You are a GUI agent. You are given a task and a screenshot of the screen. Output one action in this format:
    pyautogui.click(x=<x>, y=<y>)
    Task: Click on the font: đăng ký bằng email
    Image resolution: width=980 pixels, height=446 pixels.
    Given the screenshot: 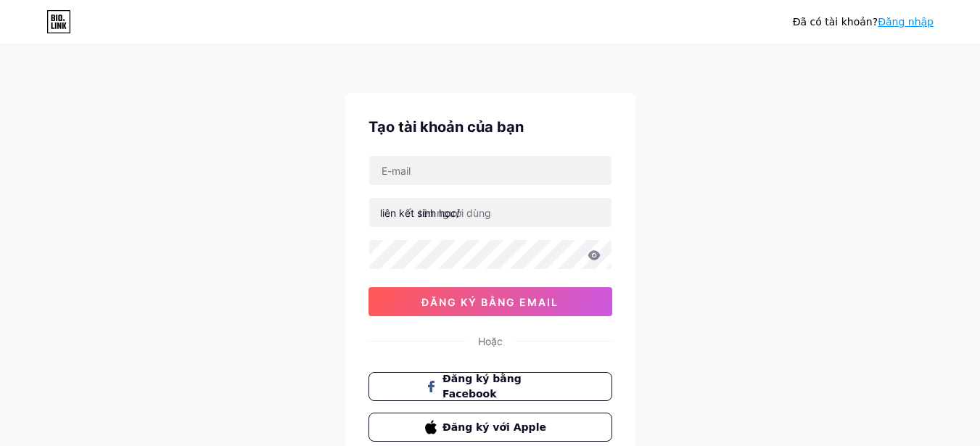 What is the action you would take?
    pyautogui.click(x=489, y=301)
    